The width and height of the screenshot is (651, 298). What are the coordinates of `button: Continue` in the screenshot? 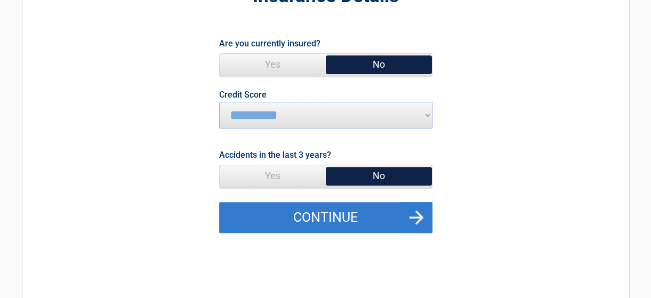 It's located at (326, 218).